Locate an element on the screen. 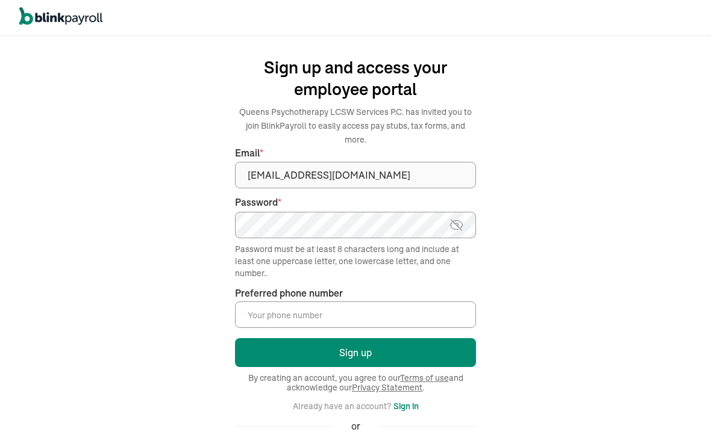  label: Email is located at coordinates (355, 153).